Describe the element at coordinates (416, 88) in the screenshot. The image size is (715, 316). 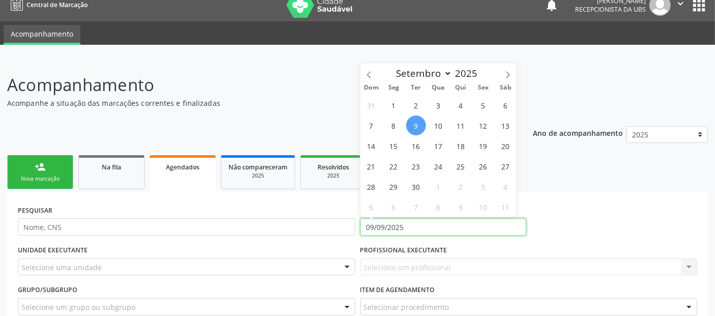
I see `span: Ter` at that location.